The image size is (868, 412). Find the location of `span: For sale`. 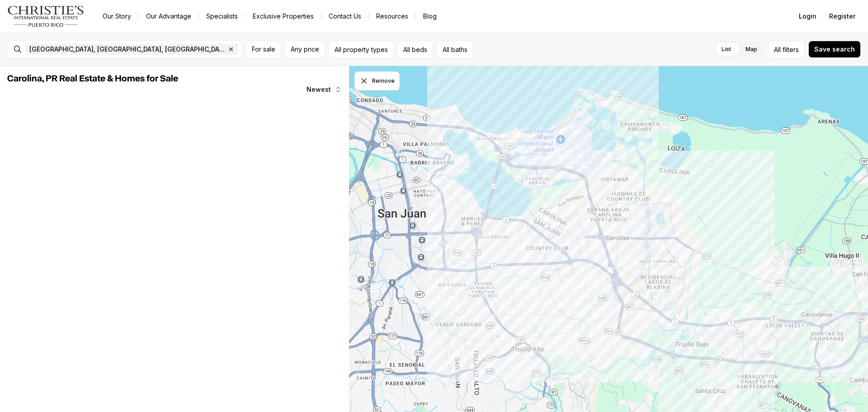

span: For sale is located at coordinates (263, 49).